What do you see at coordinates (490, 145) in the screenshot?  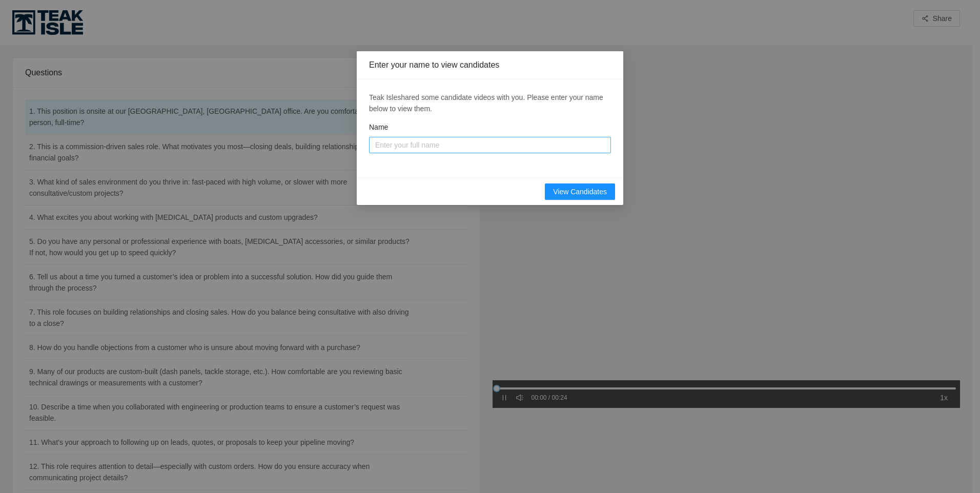 I see `input: Name` at bounding box center [490, 145].